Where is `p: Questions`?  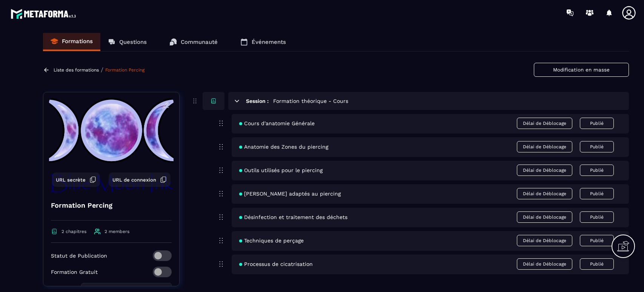 p: Questions is located at coordinates (133, 42).